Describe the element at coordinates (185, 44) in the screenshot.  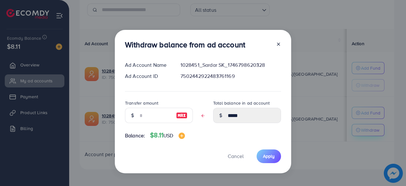
I see `h3: Withdraw balance from ad account` at that location.